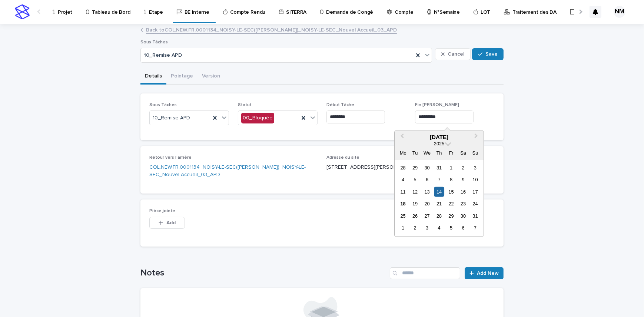 The image size is (644, 317). Describe the element at coordinates (439, 144) in the screenshot. I see `span: 2025` at that location.